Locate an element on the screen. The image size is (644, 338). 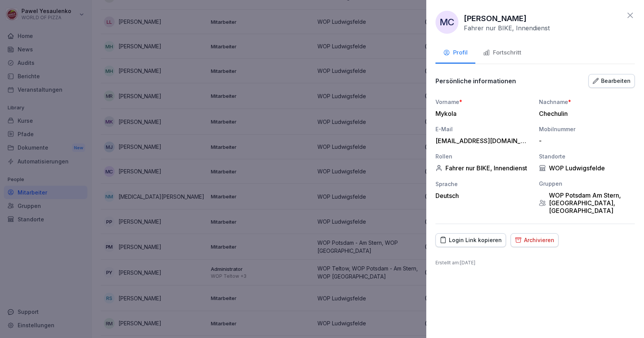
div: Profil is located at coordinates (455, 52).